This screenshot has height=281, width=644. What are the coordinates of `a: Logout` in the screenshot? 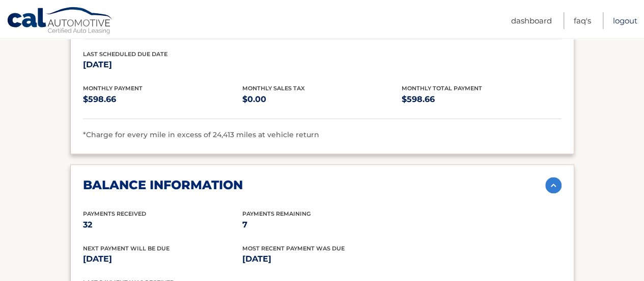 It's located at (625, 21).